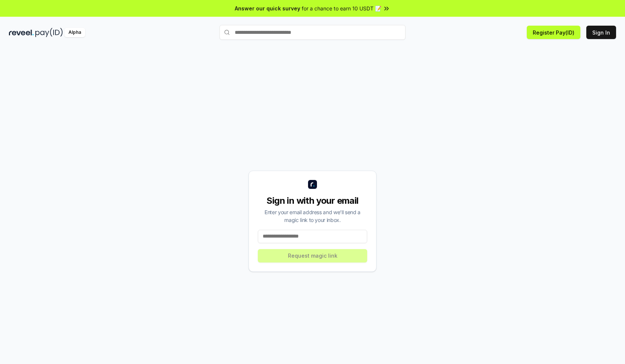 Image resolution: width=625 pixels, height=364 pixels. What do you see at coordinates (601, 32) in the screenshot?
I see `button: Sign In` at bounding box center [601, 32].